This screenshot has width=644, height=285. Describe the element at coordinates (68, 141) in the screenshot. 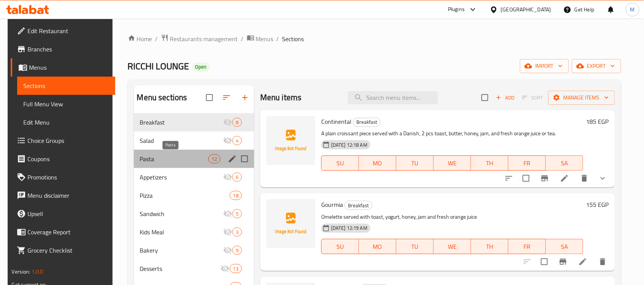

I see `span: Choice Groups` at that location.